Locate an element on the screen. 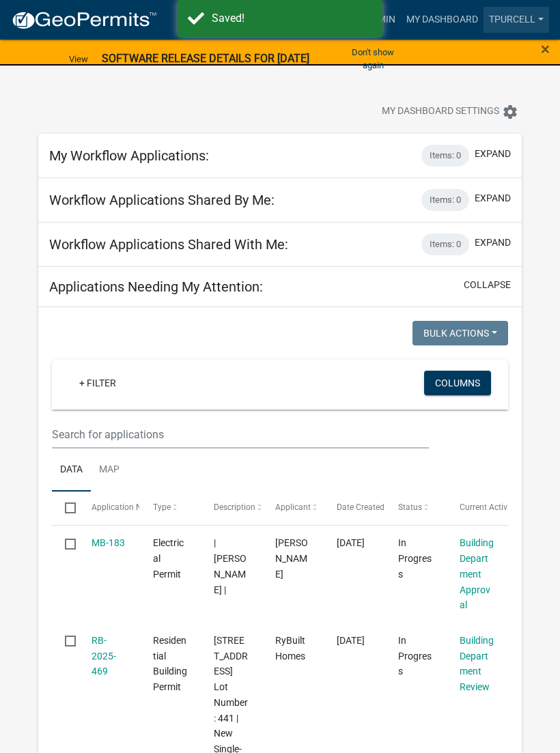 Image resolution: width=560 pixels, height=753 pixels. a: + Filter is located at coordinates (97, 383).